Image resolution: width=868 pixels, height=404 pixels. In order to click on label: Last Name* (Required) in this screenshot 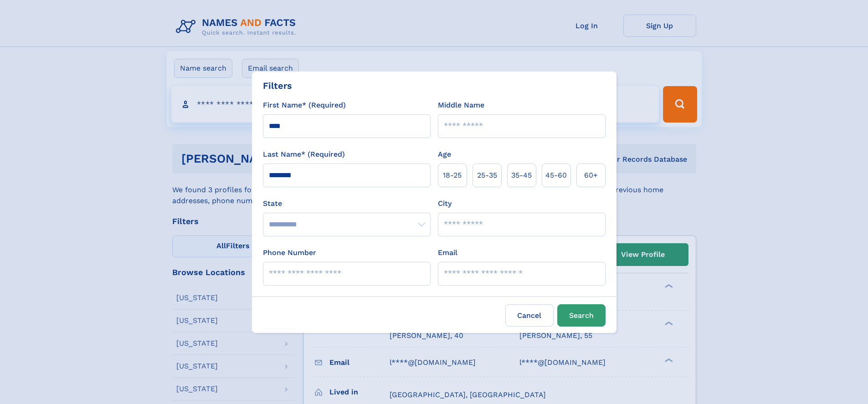, I will do `click(304, 155)`.